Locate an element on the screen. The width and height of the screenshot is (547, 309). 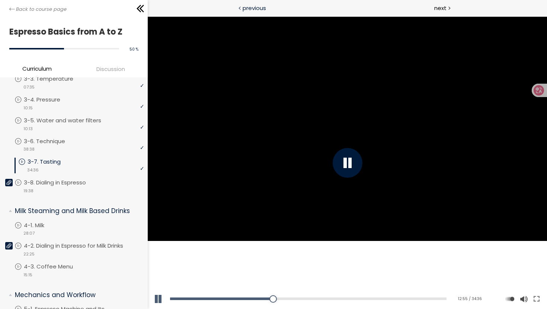
p: 3-6. Technique is located at coordinates (52, 141).